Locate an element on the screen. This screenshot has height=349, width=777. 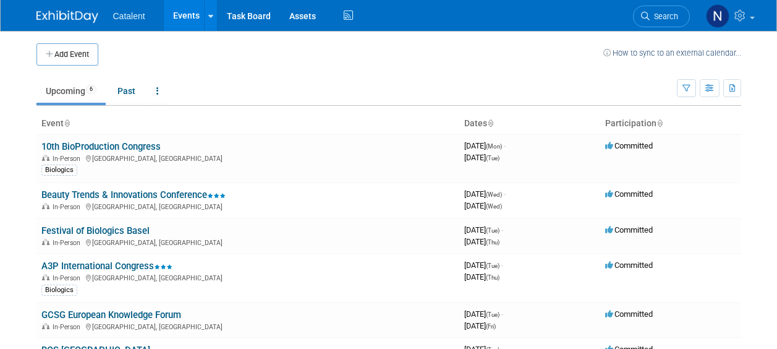
a: Past is located at coordinates (126, 91).